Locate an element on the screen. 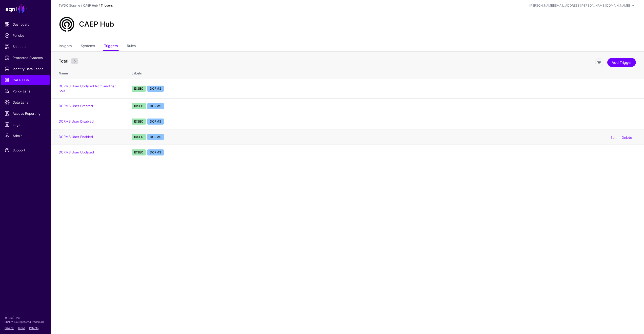 The height and width of the screenshot is (334, 644). span: Policy Lens is located at coordinates (25, 91).